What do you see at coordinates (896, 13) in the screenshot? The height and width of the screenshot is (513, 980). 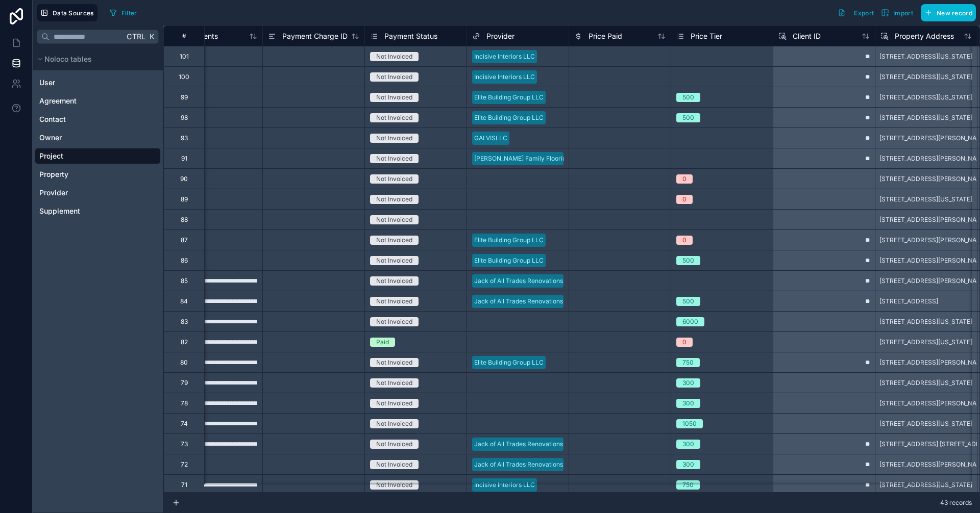 I see `button: Import` at bounding box center [896, 13].